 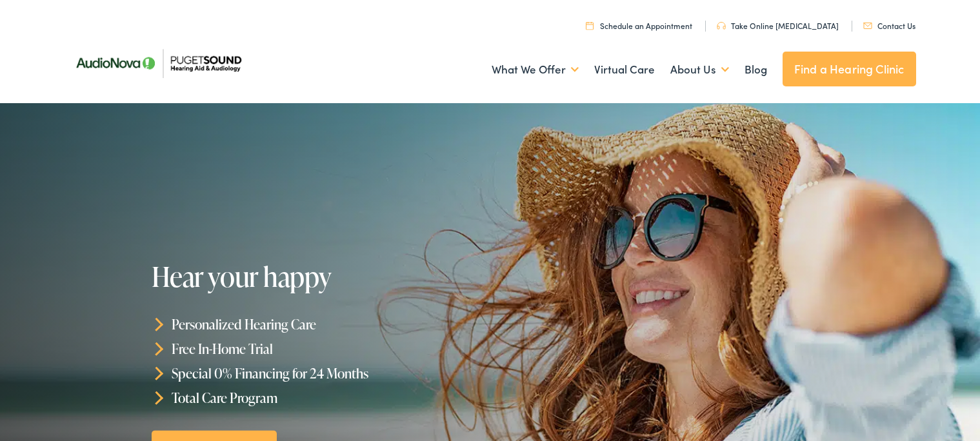 I want to click on li: Personalized Hearing Care, so click(x=324, y=324).